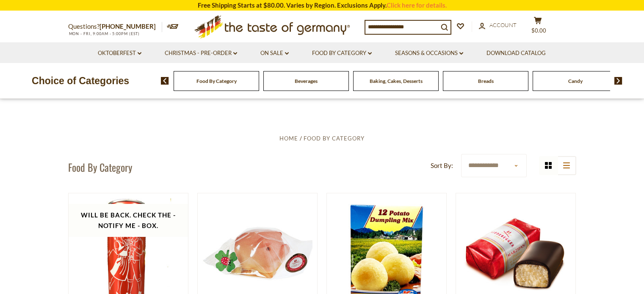  I want to click on img: next arrow, so click(619, 81).